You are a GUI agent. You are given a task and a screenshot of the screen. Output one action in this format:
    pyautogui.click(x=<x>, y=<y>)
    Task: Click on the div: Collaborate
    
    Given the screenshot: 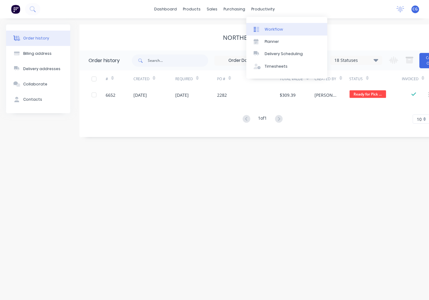 What is the action you would take?
    pyautogui.click(x=35, y=84)
    